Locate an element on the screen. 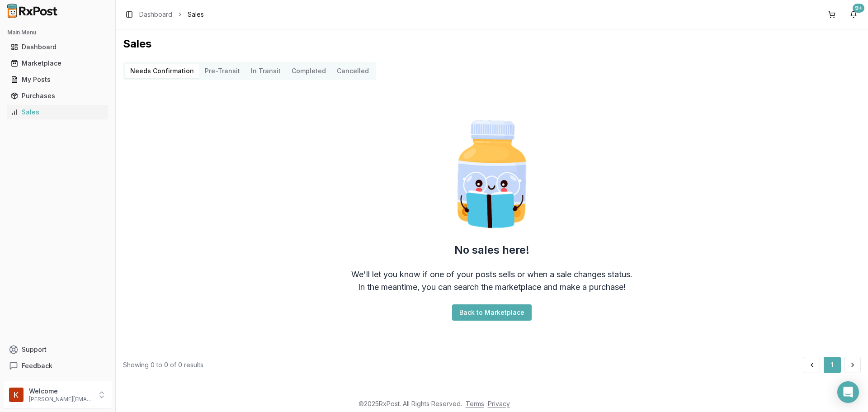  span: Sales is located at coordinates (195, 14).